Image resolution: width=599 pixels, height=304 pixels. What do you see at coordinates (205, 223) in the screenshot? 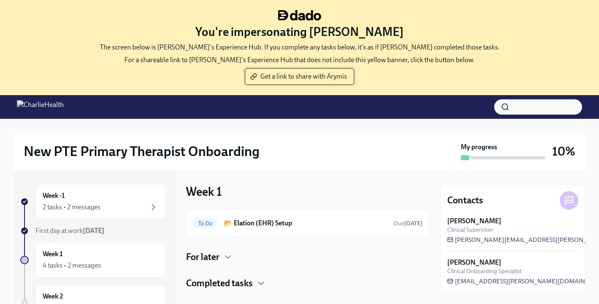
I see `span: To Do` at bounding box center [205, 223].